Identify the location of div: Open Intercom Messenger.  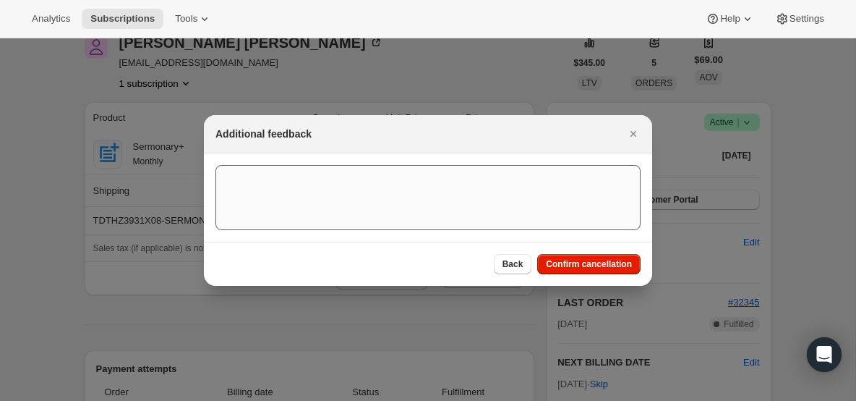
(824, 354).